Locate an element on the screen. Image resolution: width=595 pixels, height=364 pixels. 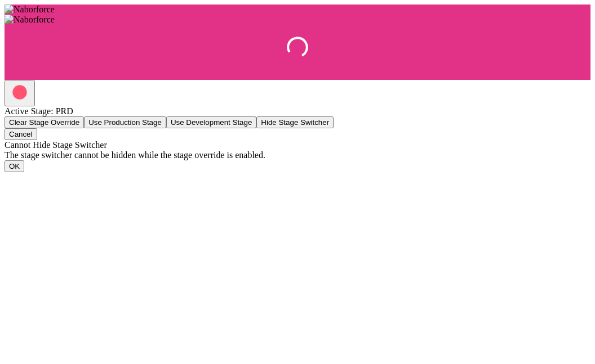
button: Use Production Stage is located at coordinates (125, 122).